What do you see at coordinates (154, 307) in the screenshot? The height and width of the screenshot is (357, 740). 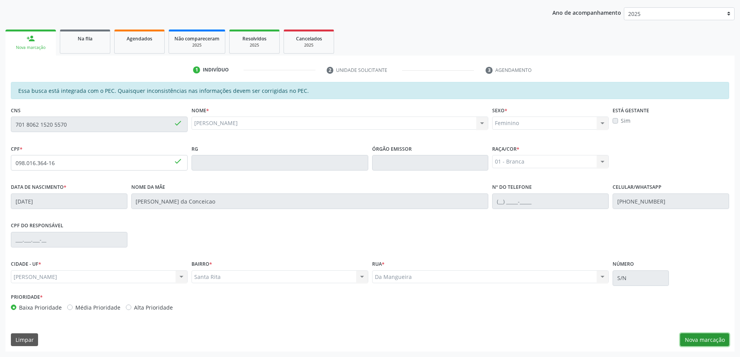 I see `label: Alta Prioridade` at bounding box center [154, 307].